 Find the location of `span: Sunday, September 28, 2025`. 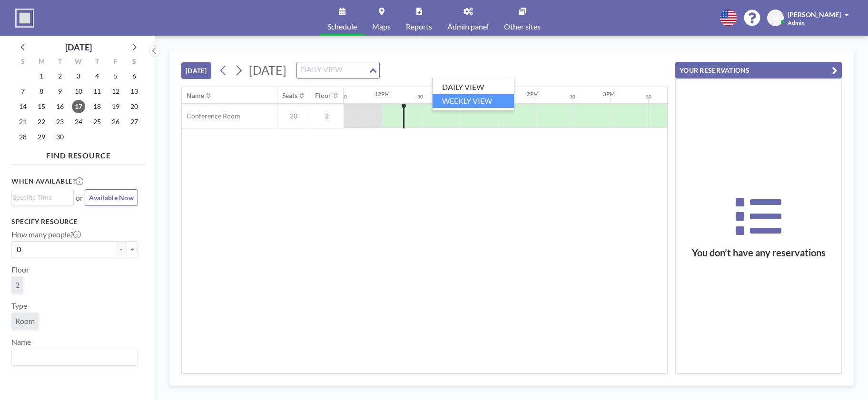

span: Sunday, September 28, 2025 is located at coordinates (23, 137).